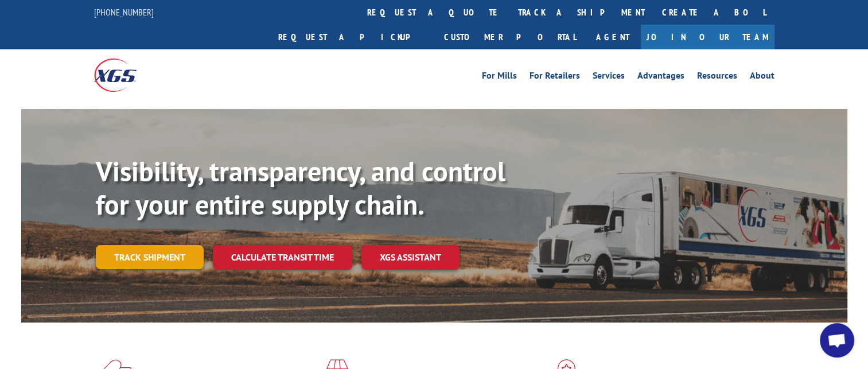 The height and width of the screenshot is (369, 868). What do you see at coordinates (717, 77) in the screenshot?
I see `a: Resources` at bounding box center [717, 77].